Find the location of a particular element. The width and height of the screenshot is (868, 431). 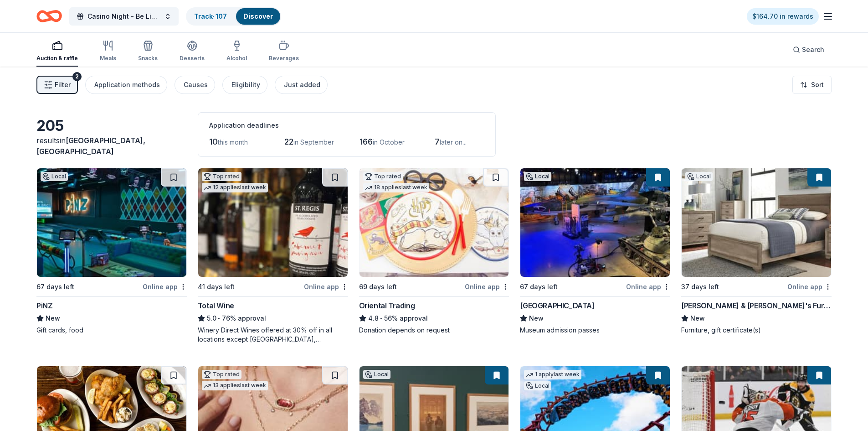

a: Image for Oriental TradingTop rated18 applieslast week69 days leftOnline appOriental Trading4.8•5... is located at coordinates (434, 251).